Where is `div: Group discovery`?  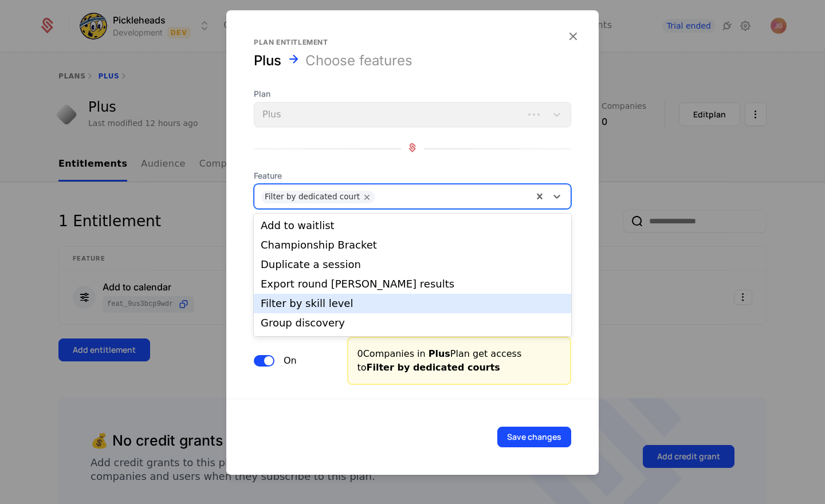 div: Group discovery is located at coordinates (412, 323).